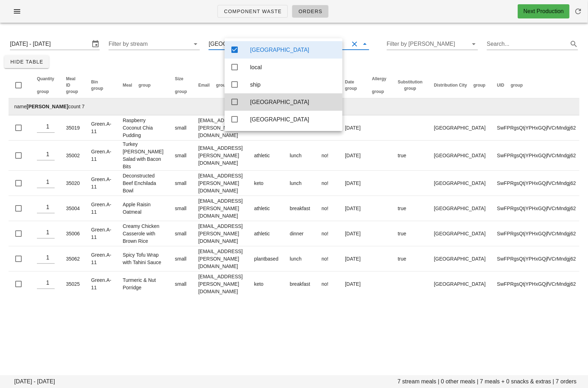 This screenshot has width=588, height=388. I want to click on button: Clear Filter by group, so click(354, 44).